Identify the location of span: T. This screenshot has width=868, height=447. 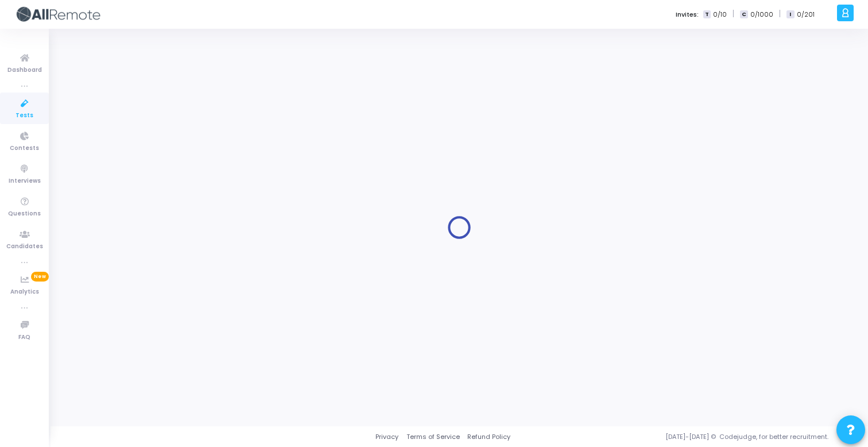
(707, 15).